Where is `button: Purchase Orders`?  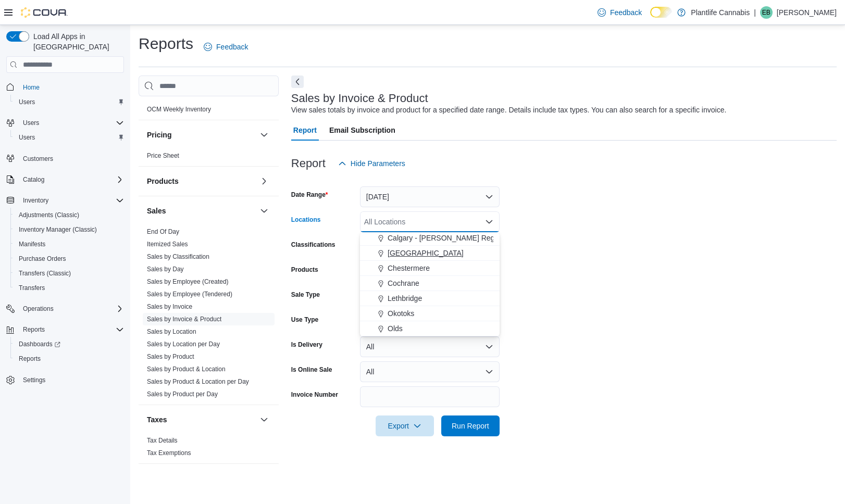
button: Purchase Orders is located at coordinates (69, 259).